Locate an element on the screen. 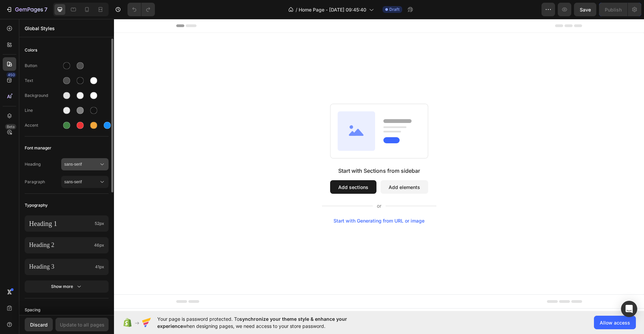  div: Button is located at coordinates (43, 66).